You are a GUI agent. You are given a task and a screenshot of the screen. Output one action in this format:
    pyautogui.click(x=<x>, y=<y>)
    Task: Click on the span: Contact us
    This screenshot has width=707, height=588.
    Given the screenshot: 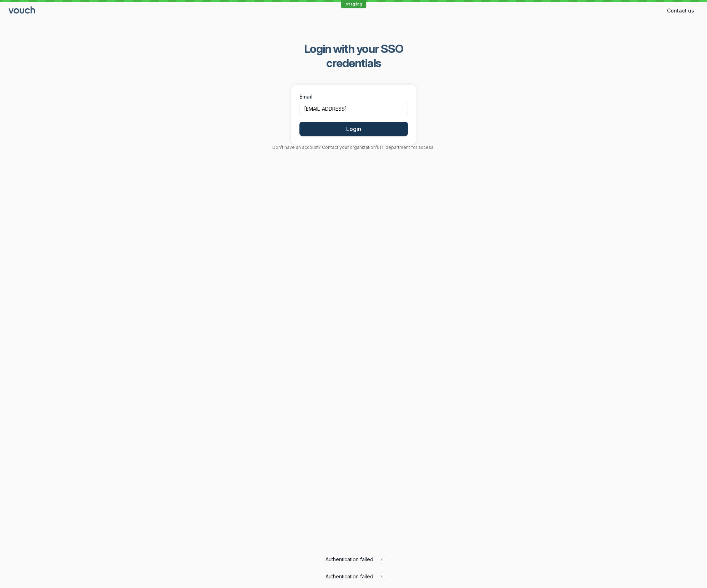 What is the action you would take?
    pyautogui.click(x=680, y=10)
    